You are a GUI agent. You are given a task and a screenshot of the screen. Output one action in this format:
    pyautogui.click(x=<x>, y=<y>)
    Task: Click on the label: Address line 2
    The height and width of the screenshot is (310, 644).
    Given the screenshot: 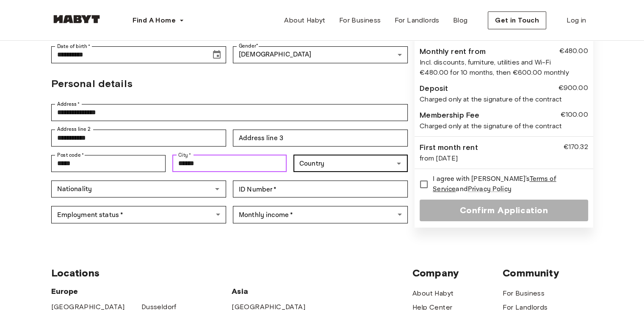 What is the action you would take?
    pyautogui.click(x=74, y=129)
    